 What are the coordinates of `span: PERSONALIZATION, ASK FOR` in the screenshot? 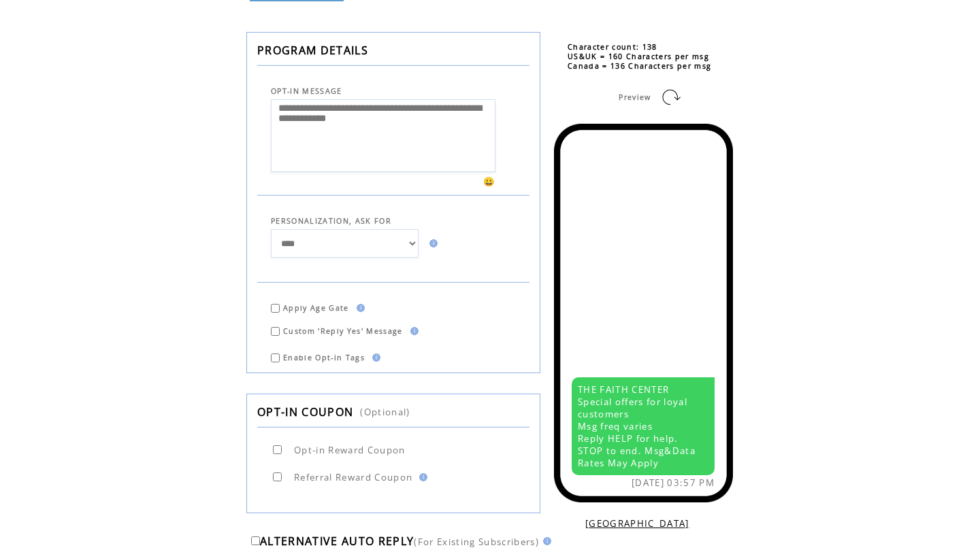 It's located at (331, 221).